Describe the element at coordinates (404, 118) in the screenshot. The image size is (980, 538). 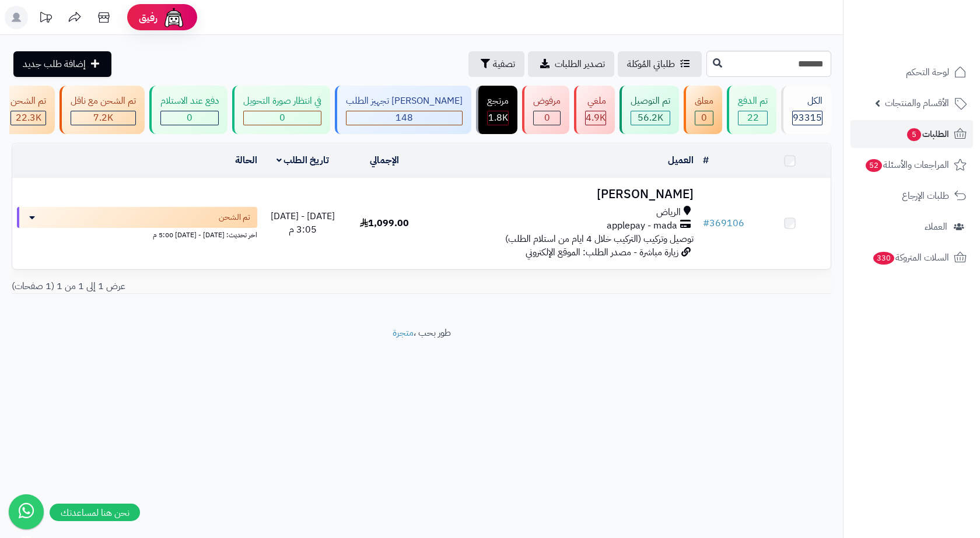
I see `div: 148` at that location.